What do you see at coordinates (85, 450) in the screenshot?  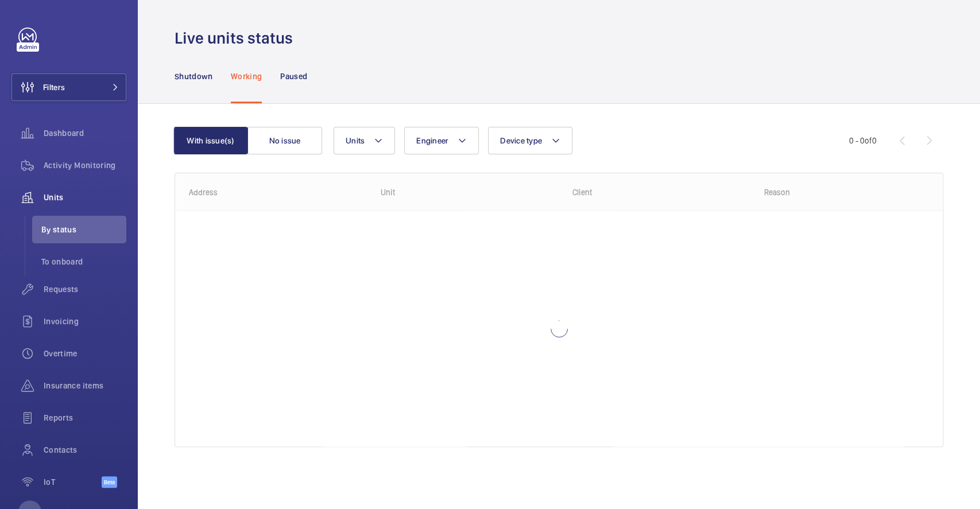 I see `span: Contacts` at bounding box center [85, 450].